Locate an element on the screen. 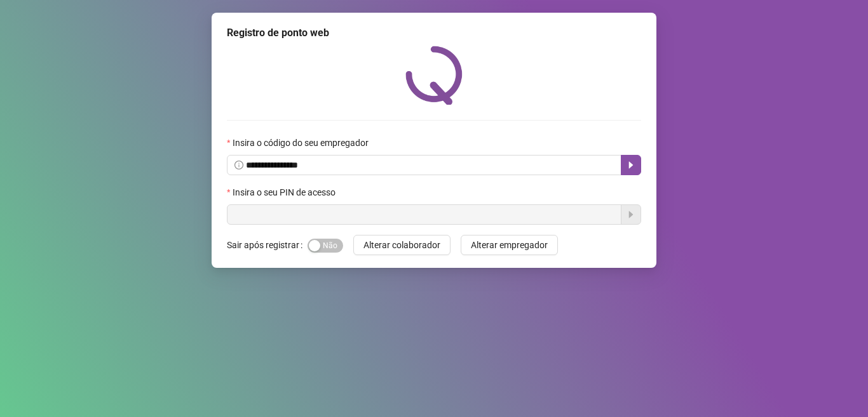 This screenshot has width=868, height=417. span: info-circle is located at coordinates (239, 165).